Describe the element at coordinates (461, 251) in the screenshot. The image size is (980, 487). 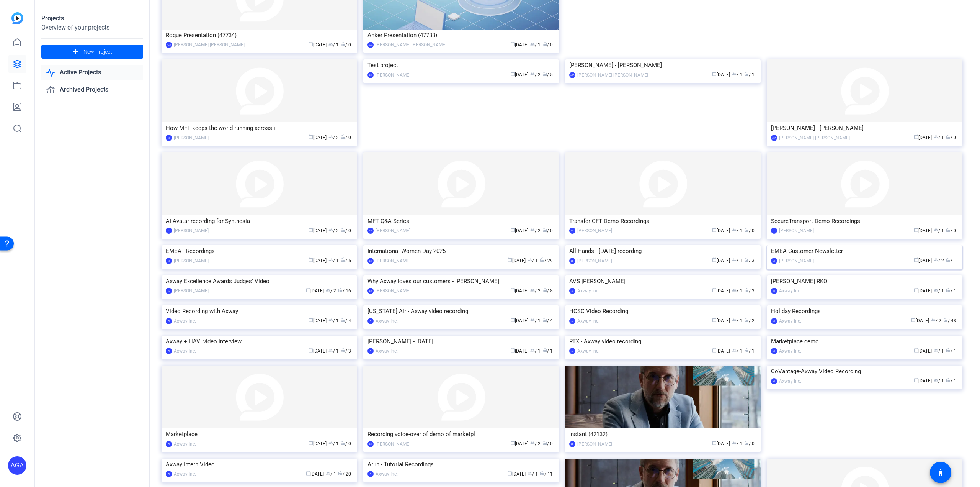
I see `div: International Women Day 2025` at that location.